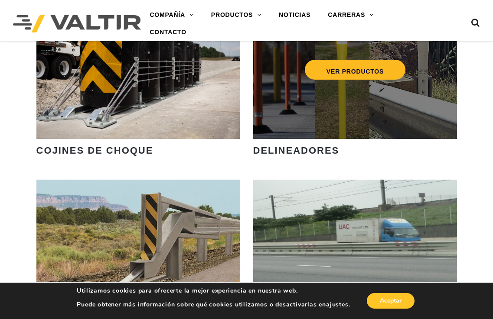 The width and height of the screenshot is (493, 319). I want to click on font: ajustes, so click(337, 305).